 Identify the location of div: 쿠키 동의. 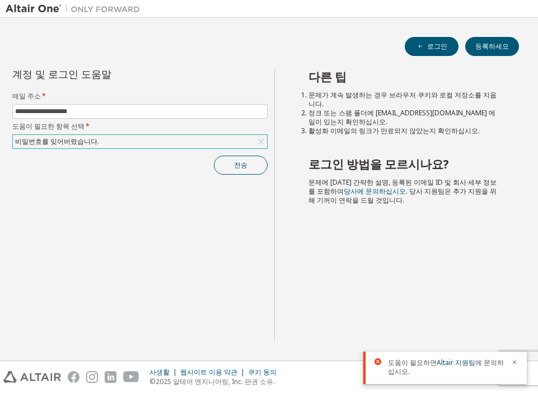
(265, 372).